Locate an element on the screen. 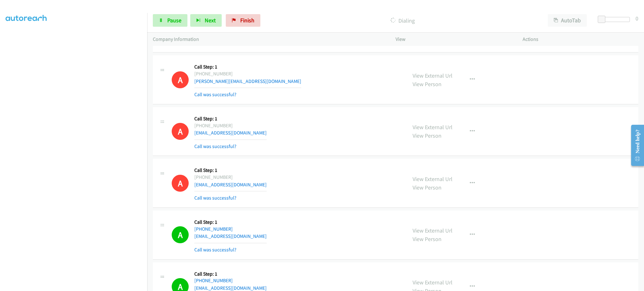 This screenshot has width=644, height=291. button: Next is located at coordinates (206, 20).